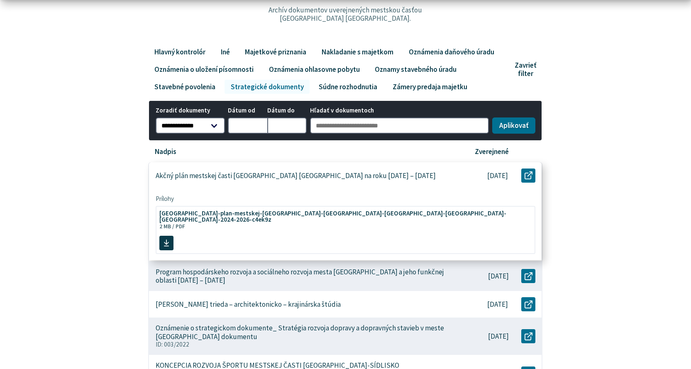  Describe the element at coordinates (514, 126) in the screenshot. I see `button: Aplikovať` at that location.